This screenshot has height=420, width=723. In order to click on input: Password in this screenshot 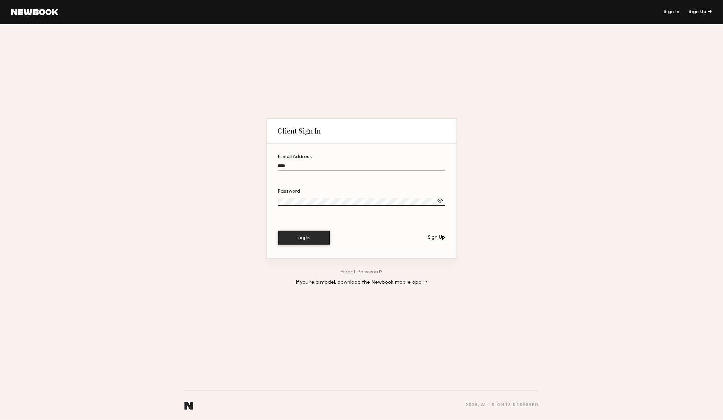, I will do `click(362, 202)`.